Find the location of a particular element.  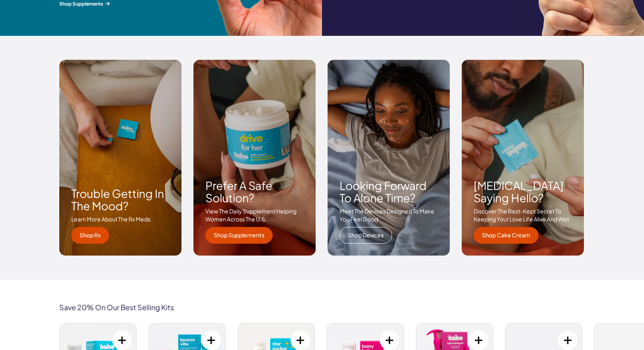

p: Learn more about the rx meds is located at coordinates (120, 219).